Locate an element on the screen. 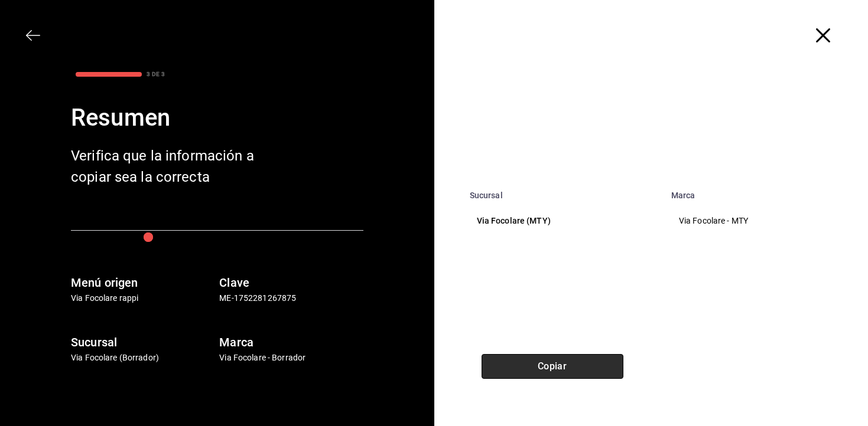 Image resolution: width=868 pixels, height=426 pixels. th: Sucursal is located at coordinates (563, 192).